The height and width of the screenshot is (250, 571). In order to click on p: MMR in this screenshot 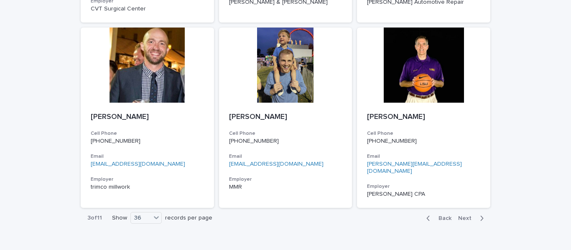, I will do `click(285, 187)`.